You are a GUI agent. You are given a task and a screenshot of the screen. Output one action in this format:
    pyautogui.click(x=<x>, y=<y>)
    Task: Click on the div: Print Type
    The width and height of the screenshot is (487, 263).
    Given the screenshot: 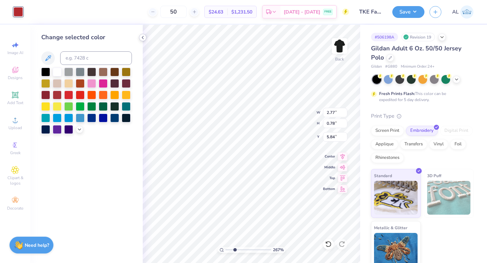 What is the action you would take?
    pyautogui.click(x=422, y=116)
    